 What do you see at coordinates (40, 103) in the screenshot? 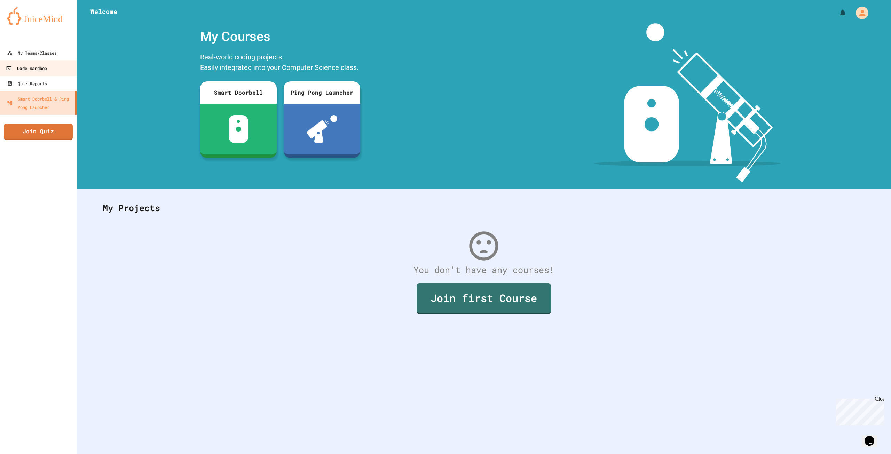
I see `div: Smart Doorbell & Ping Pong Launcher` at bounding box center [40, 103].